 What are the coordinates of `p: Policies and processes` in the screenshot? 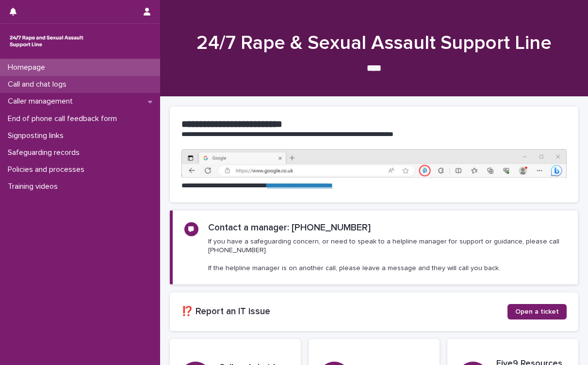 It's located at (48, 170).